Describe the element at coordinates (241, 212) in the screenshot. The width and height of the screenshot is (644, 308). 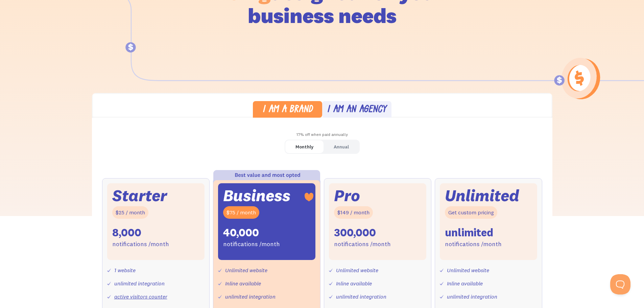
I see `div: $75 / month` at that location.